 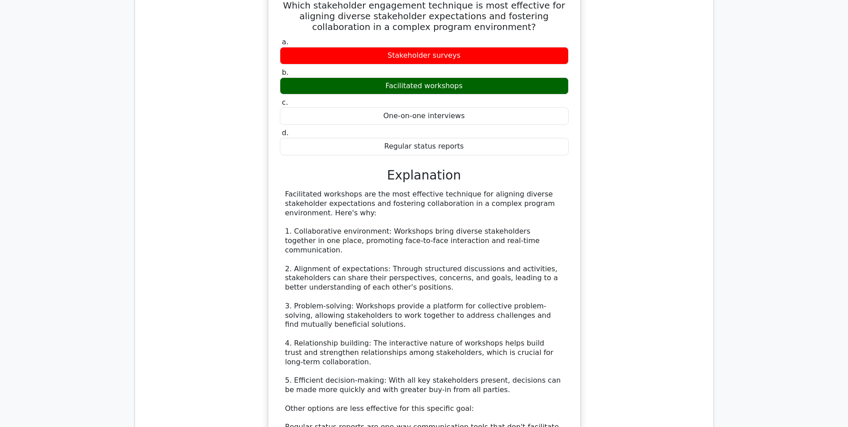 What do you see at coordinates (424, 86) in the screenshot?
I see `div: Facilitated workshops` at bounding box center [424, 86].